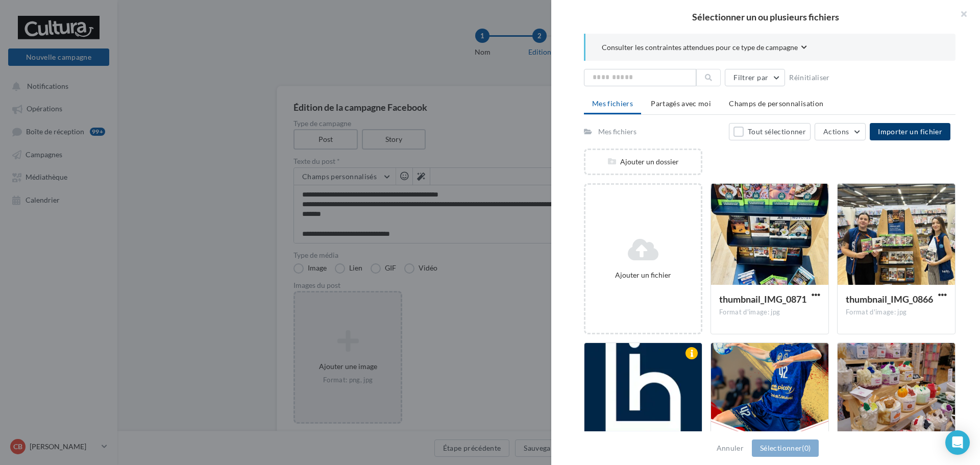 The width and height of the screenshot is (980, 465). I want to click on span: Importer un fichier, so click(910, 131).